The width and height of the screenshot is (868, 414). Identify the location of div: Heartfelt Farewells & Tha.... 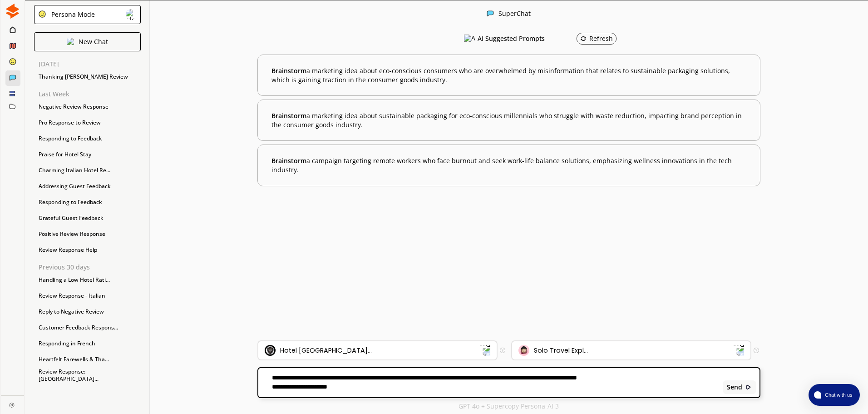
(88, 359).